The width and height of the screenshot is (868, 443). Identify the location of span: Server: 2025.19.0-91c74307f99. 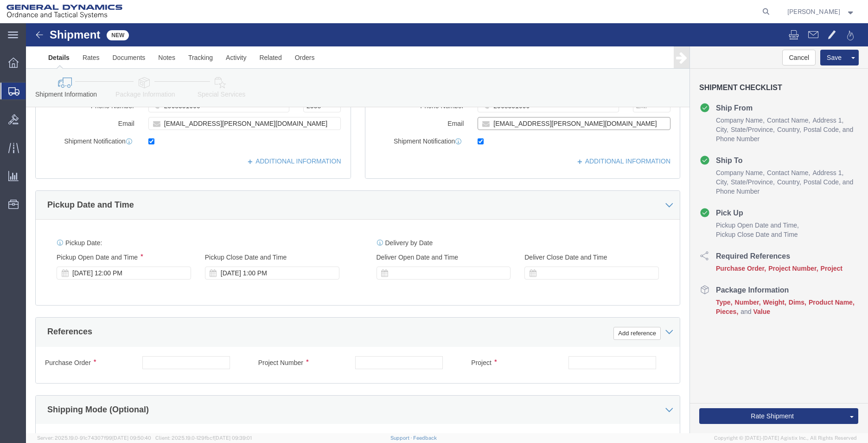
(94, 438).